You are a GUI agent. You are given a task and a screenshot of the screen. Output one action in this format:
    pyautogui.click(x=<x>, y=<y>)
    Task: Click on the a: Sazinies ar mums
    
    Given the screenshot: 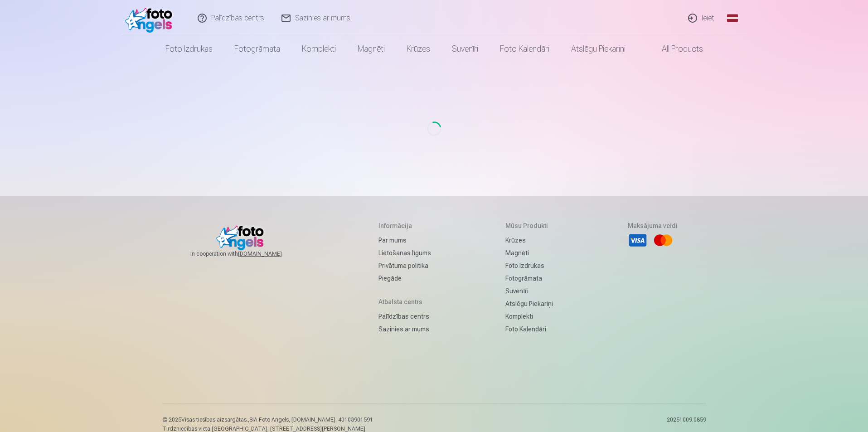 What is the action you would take?
    pyautogui.click(x=404, y=329)
    